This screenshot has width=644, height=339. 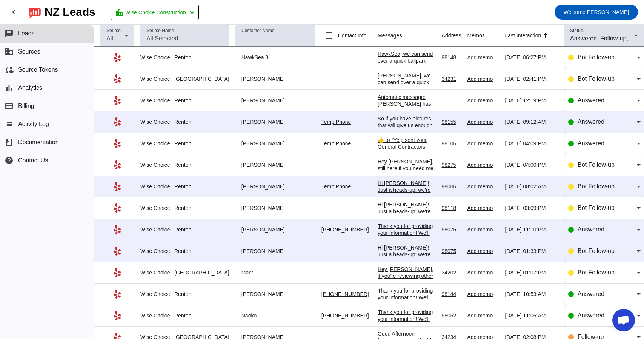 What do you see at coordinates (487, 36) in the screenshot?
I see `th: Memos` at bounding box center [487, 36].